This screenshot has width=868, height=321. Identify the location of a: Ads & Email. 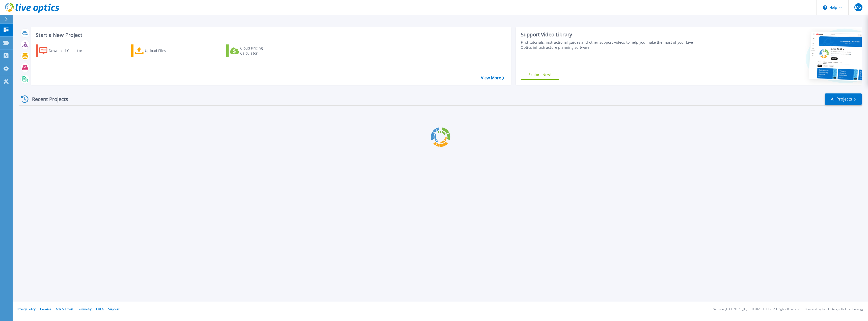
(64, 309).